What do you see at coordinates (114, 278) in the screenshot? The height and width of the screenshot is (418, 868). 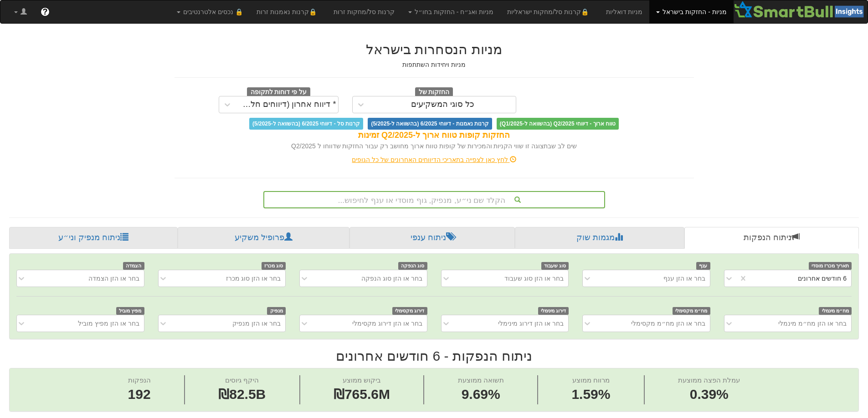 I see `div: בחר או הזן הצמדה` at bounding box center [114, 278].